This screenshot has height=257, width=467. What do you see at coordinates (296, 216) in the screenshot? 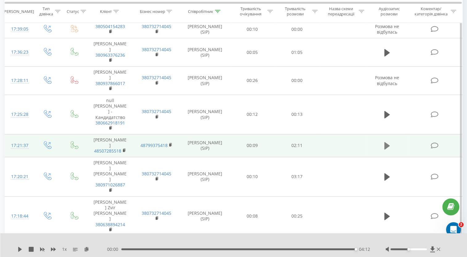
I see `td: 00:25` at bounding box center [296, 216].